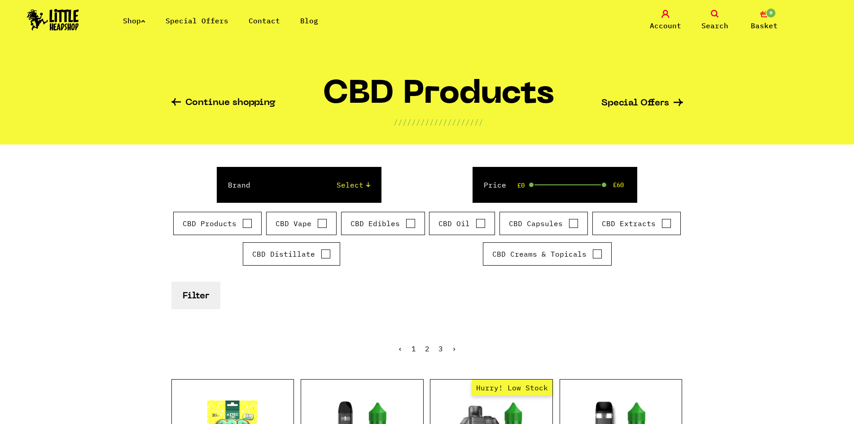  Describe the element at coordinates (636, 223) in the screenshot. I see `label: CBD Extracts` at that location.